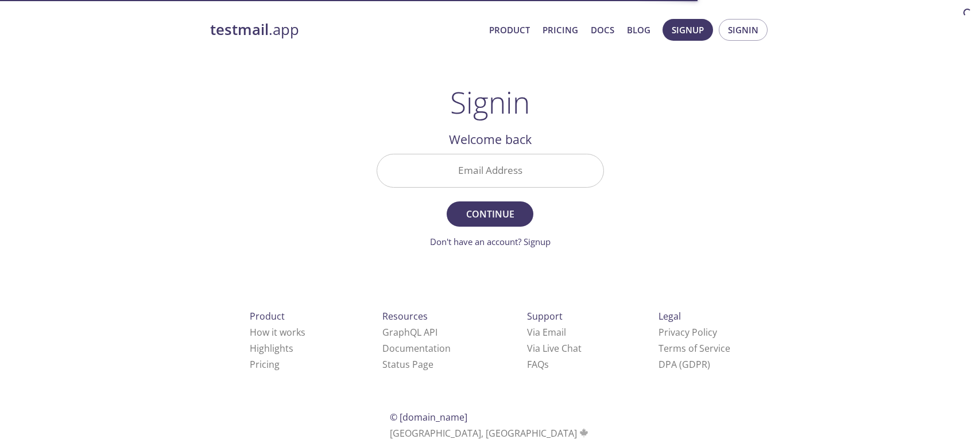  I want to click on span: Signup, so click(688, 30).